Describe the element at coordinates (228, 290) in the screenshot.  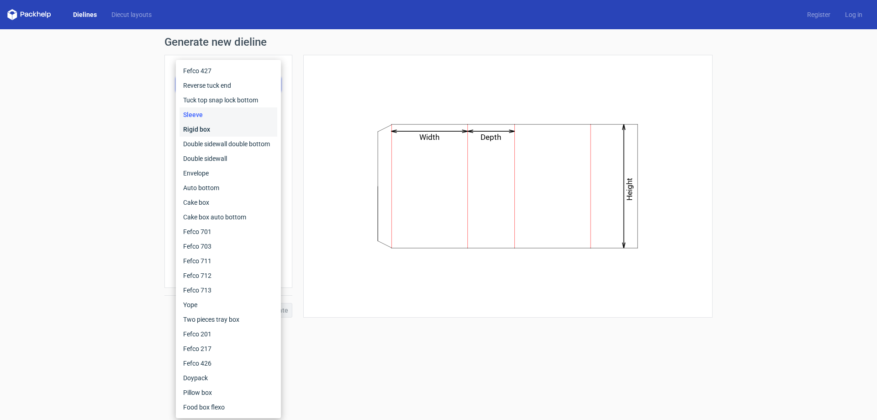
I see `div: Fefco 713` at that location.